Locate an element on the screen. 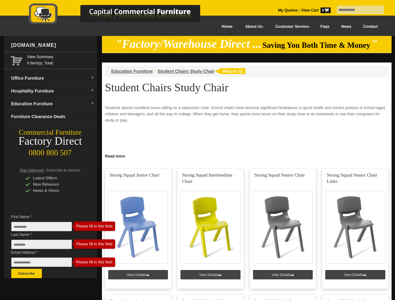 The image size is (395, 300). span: Stay Informed is located at coordinates (32, 170).